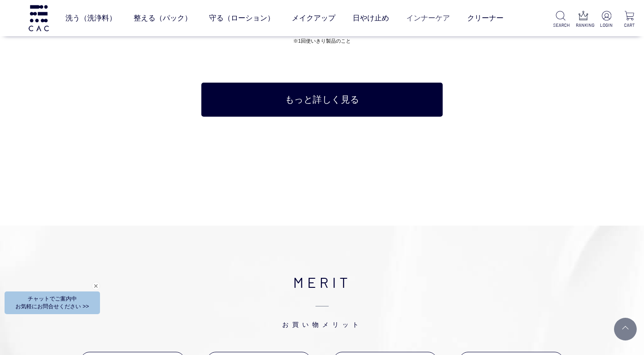  Describe the element at coordinates (39, 18) in the screenshot. I see `img: logo` at that location.